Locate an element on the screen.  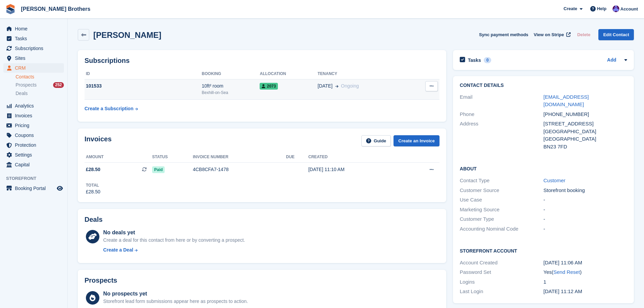
div: 10ft² room is located at coordinates (231, 86).